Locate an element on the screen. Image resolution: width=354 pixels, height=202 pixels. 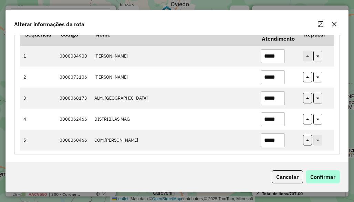
td: 0000060466 is located at coordinates (73, 140).